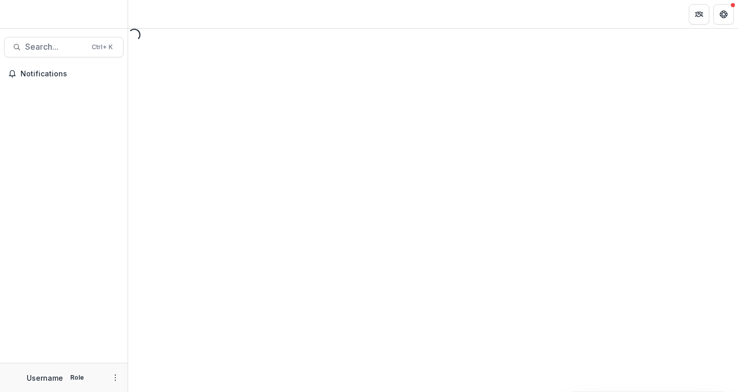  What do you see at coordinates (64, 74) in the screenshot?
I see `button: Notifications` at bounding box center [64, 74].